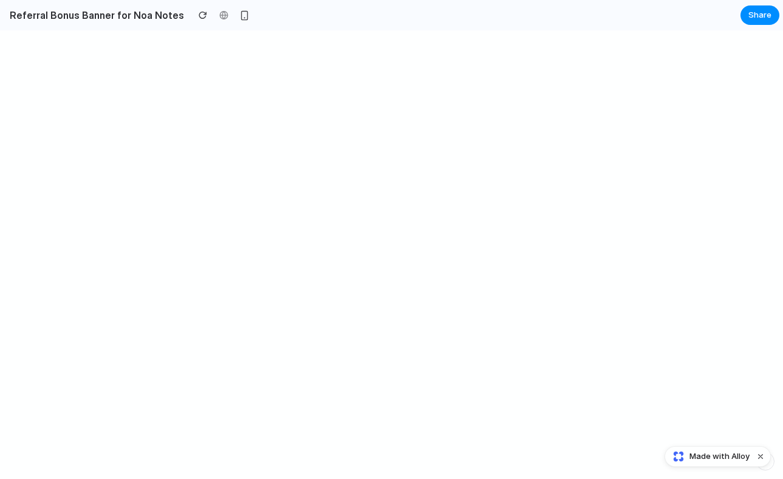 This screenshot has width=783, height=479. Describe the element at coordinates (94, 15) in the screenshot. I see `h2: Referral Bonus Banner for Noa Notes` at that location.